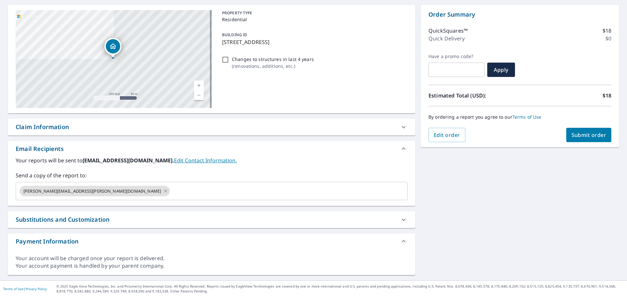  What do you see at coordinates (234, 35) in the screenshot?
I see `p: BUILDING ID` at bounding box center [234, 35].